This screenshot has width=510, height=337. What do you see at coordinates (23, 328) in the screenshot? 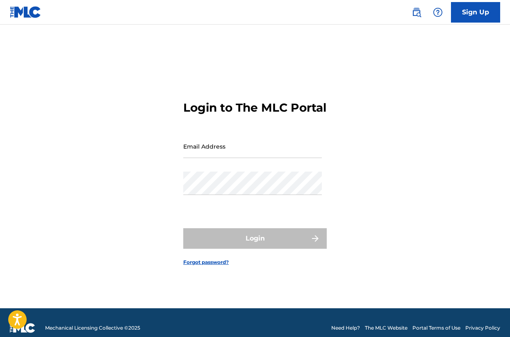
I see `img: logo` at bounding box center [23, 328].